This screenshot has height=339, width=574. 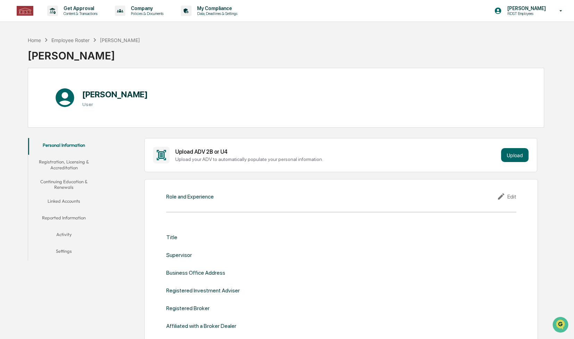 I want to click on span: Pylon, so click(x=76, y=120).